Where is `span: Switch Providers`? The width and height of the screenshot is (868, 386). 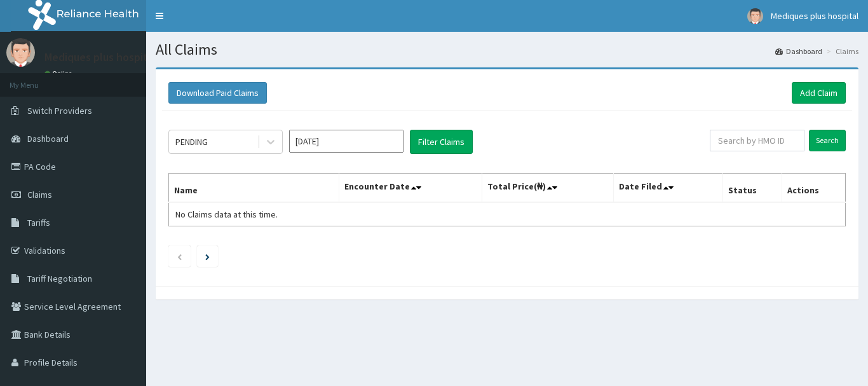 span: Switch Providers is located at coordinates (60, 111).